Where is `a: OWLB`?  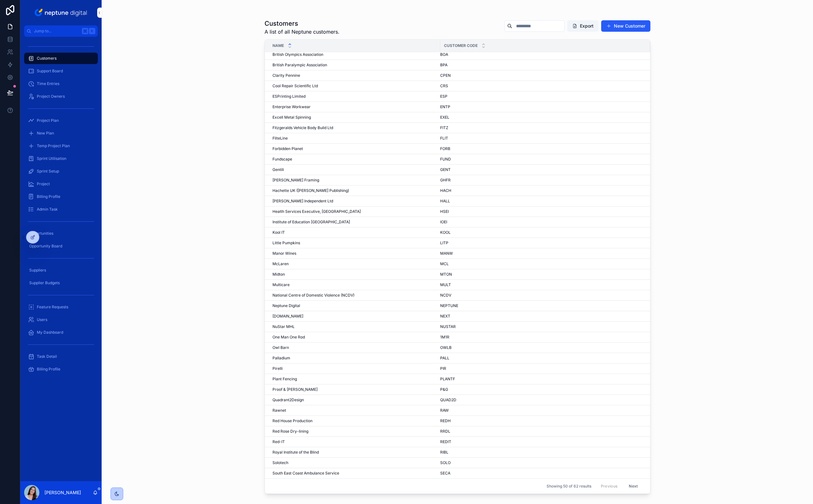
a: OWLB is located at coordinates (541, 348).